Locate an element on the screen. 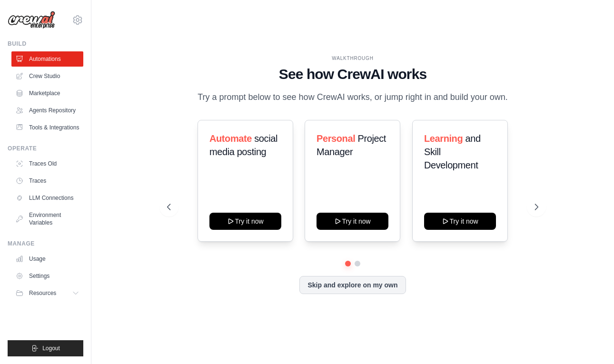 This screenshot has height=364, width=614. button: Resources is located at coordinates (47, 293).